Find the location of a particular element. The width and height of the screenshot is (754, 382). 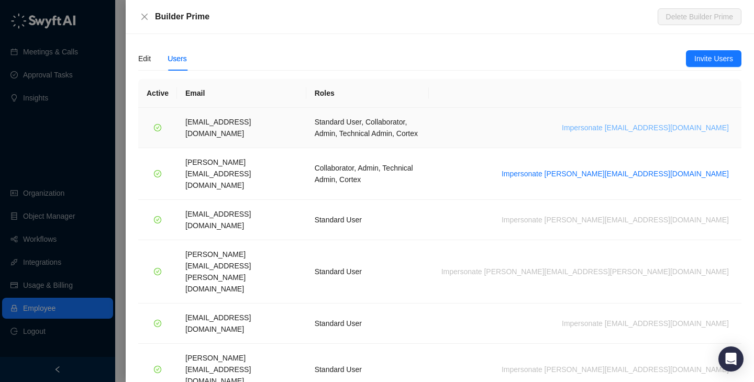

button: Invite Users is located at coordinates (714, 59).